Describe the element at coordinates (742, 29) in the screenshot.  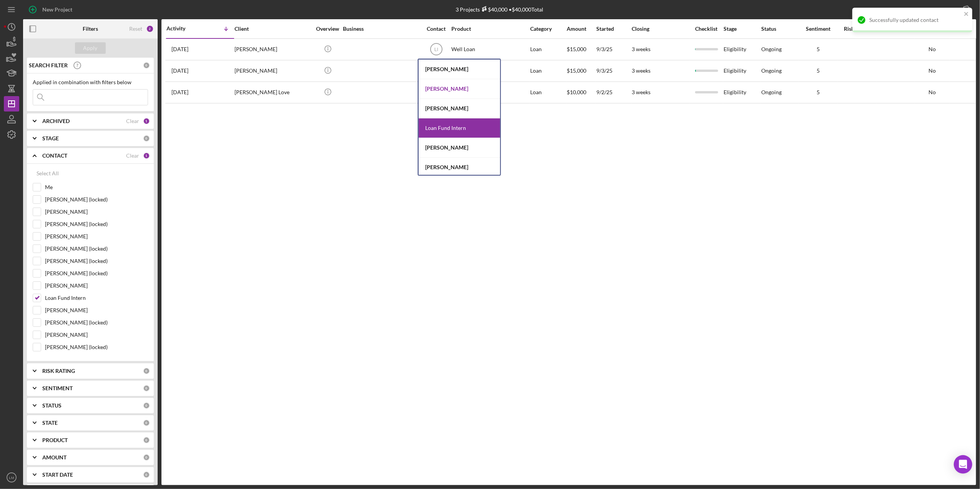
I see `div: Stage` at that location.